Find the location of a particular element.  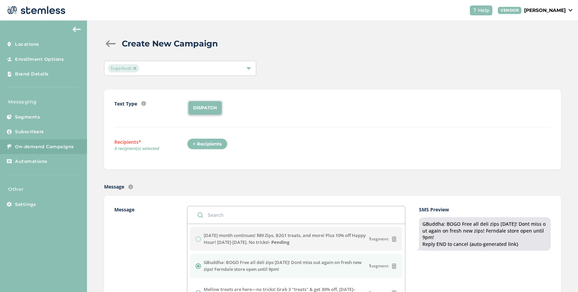

label: Message is located at coordinates (114, 186).